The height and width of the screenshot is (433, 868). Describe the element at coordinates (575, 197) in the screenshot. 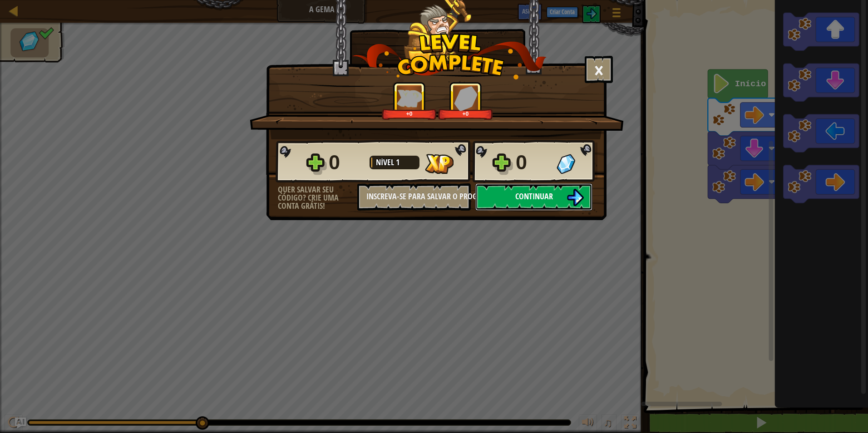

I see `img: Continuar` at that location.